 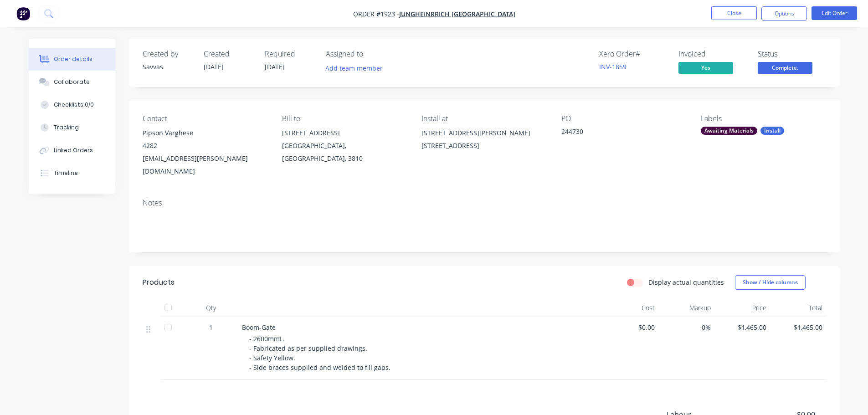 What do you see at coordinates (23, 14) in the screenshot?
I see `img: Factory` at bounding box center [23, 14].